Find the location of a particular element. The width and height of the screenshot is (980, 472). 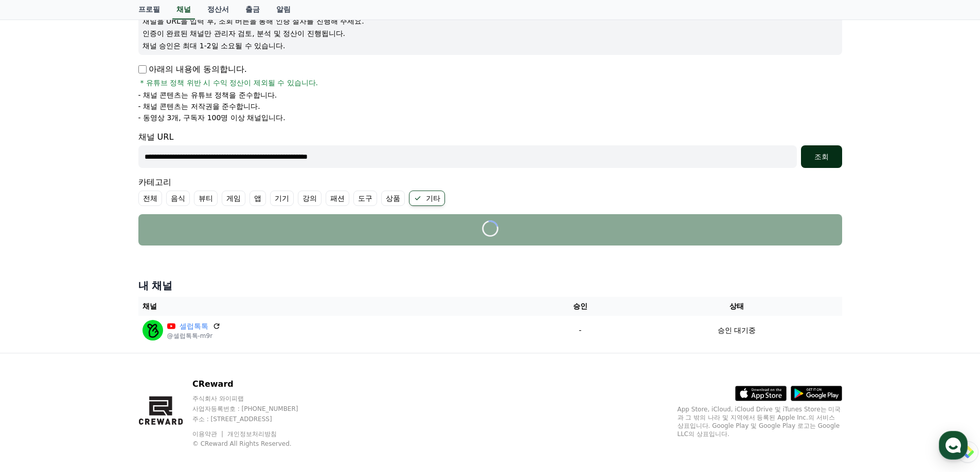

div: 카테고리 is located at coordinates (490, 191).